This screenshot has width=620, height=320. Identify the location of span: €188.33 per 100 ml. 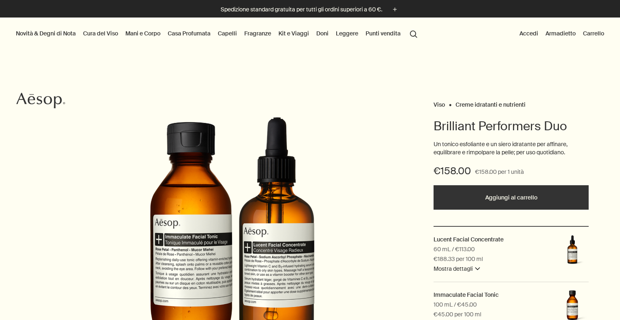
(458, 259).